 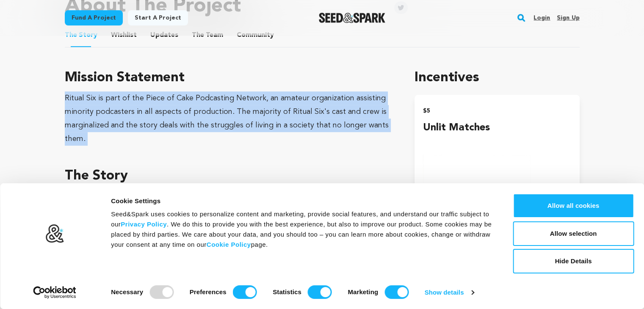 What do you see at coordinates (574, 234) in the screenshot?
I see `button: Allow selection` at bounding box center [574, 234].